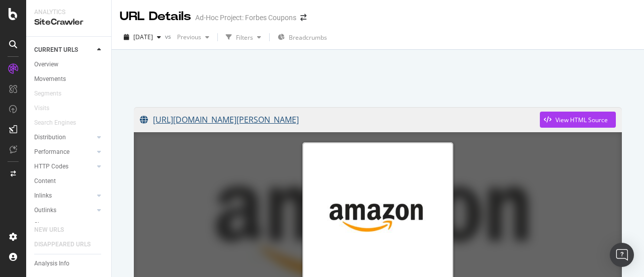 The image size is (644, 277). I want to click on a: DISAPPEARED URLS, so click(68, 245).